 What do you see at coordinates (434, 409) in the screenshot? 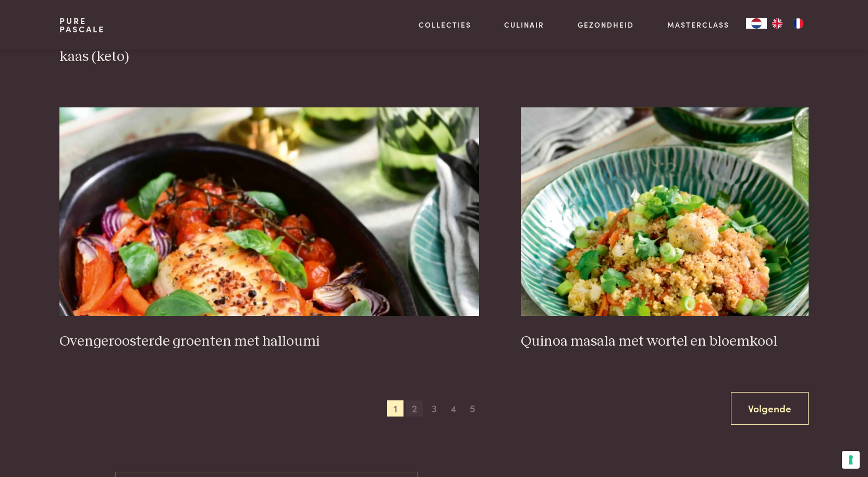
I see `span: 3` at bounding box center [434, 409].